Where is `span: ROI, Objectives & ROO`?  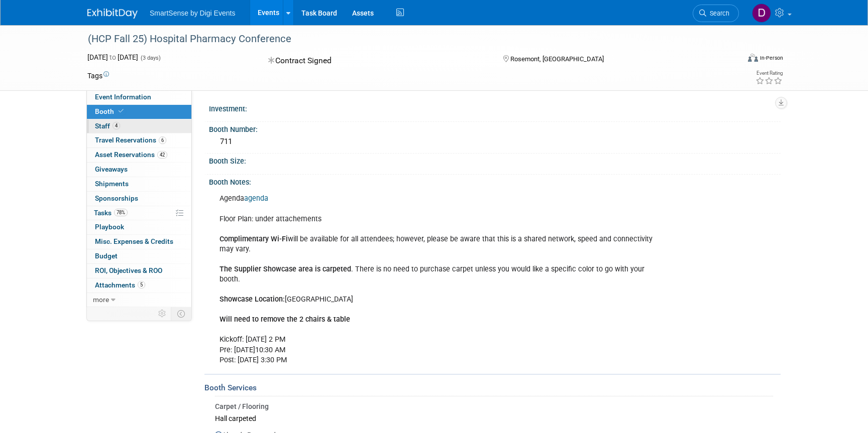
span: ROI, Objectives & ROO is located at coordinates (129, 271).